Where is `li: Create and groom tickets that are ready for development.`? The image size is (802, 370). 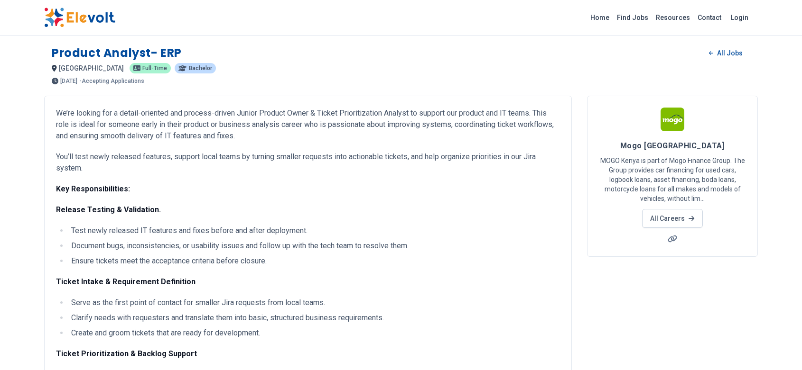
li: Create and groom tickets that are ready for development. is located at coordinates (314, 333).